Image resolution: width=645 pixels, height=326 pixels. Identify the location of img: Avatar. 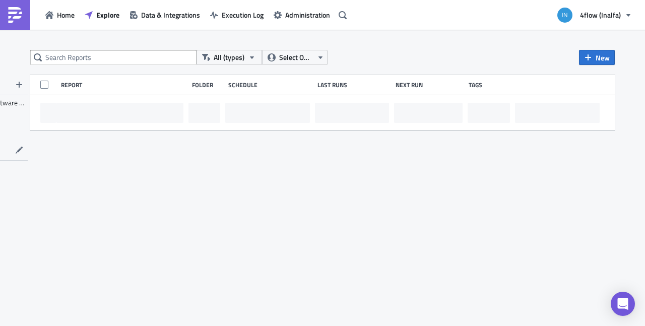
(565, 15).